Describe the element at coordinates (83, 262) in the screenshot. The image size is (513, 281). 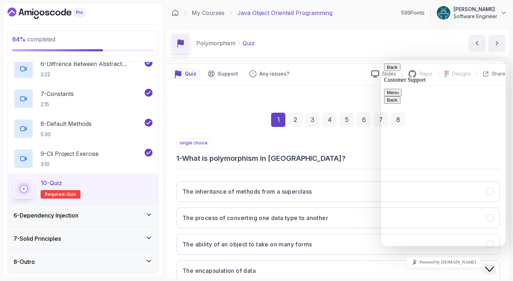
I see `button: 8-Outro` at that location.